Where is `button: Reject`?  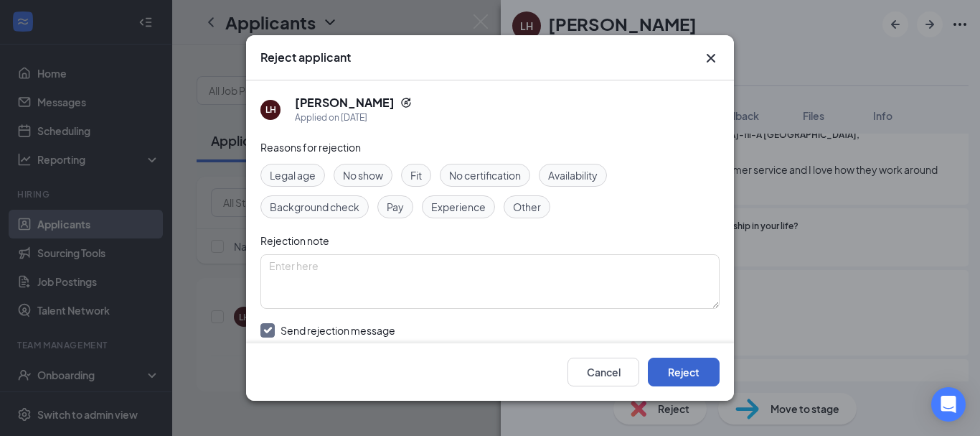 button: Reject is located at coordinates (684, 372).